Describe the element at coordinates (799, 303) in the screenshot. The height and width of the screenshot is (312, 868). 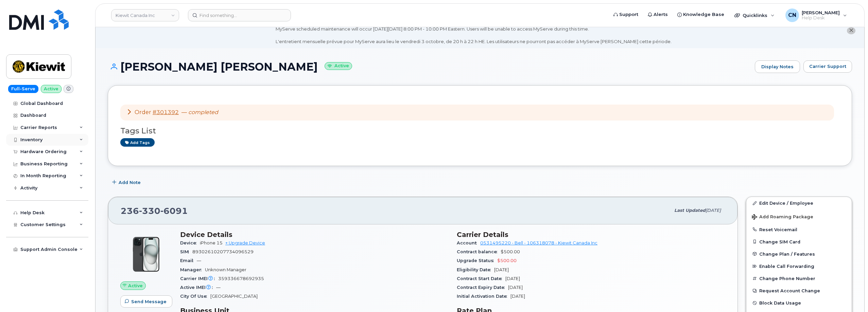
I see `button: Block Data Usage` at that location.